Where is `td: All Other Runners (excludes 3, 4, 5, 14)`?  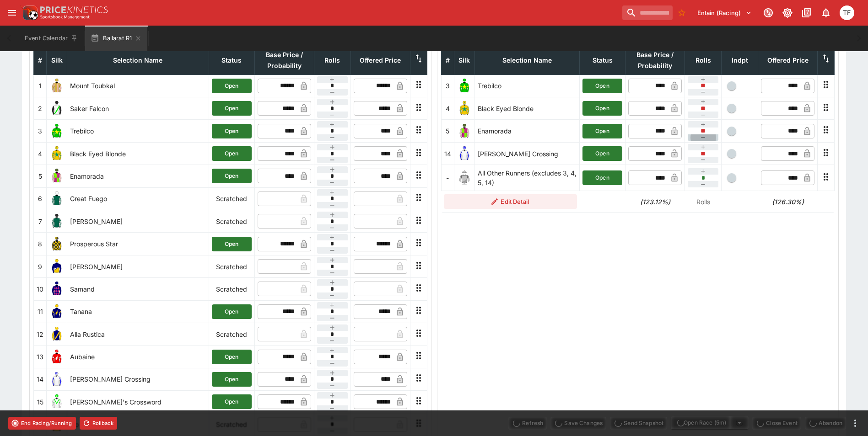
td: All Other Runners (excludes 3, 4, 5, 14) is located at coordinates (527, 178).